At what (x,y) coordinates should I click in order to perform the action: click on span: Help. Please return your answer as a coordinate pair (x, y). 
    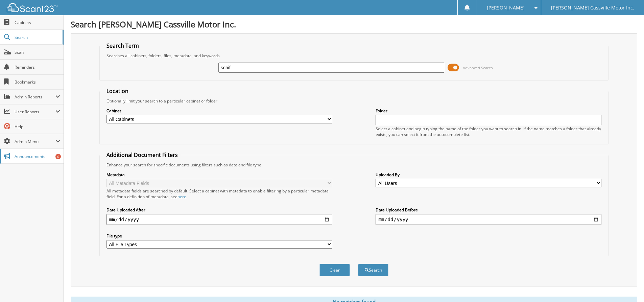
    Looking at the image, I should click on (37, 126).